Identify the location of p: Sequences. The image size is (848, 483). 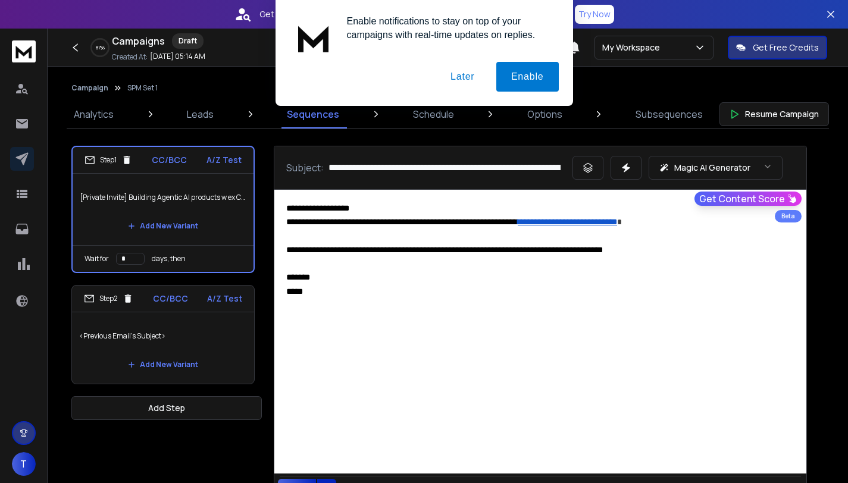
(313, 114).